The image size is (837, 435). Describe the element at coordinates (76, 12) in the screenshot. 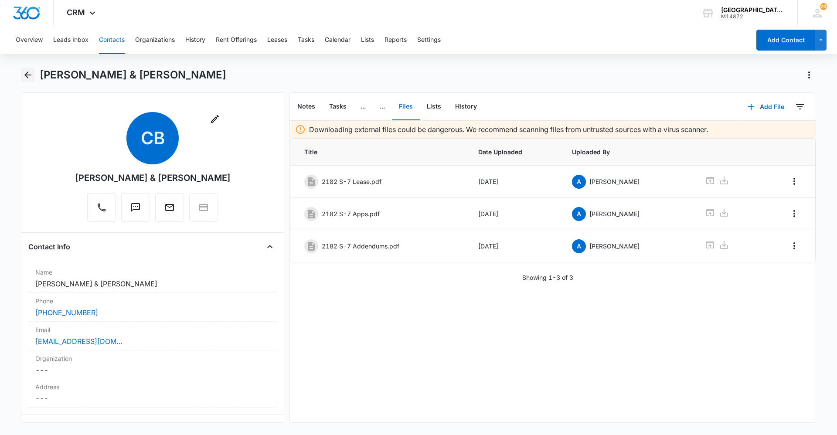

I see `span: CRM` at that location.